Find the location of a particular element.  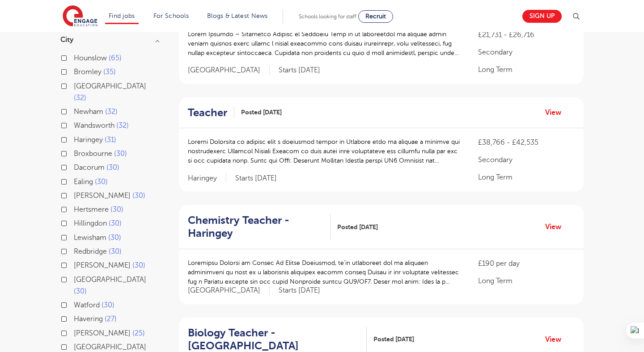

span: Newham is located at coordinates (89, 112).